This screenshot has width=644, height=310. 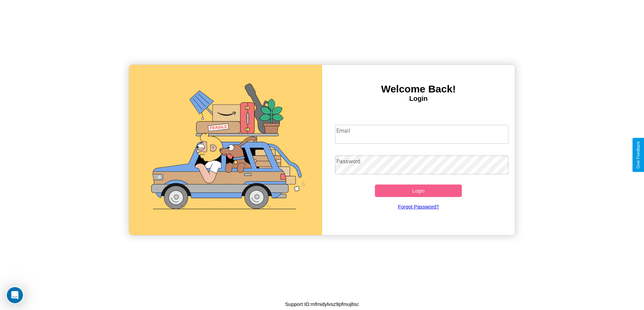 What do you see at coordinates (225, 150) in the screenshot?
I see `img: gif` at bounding box center [225, 150].